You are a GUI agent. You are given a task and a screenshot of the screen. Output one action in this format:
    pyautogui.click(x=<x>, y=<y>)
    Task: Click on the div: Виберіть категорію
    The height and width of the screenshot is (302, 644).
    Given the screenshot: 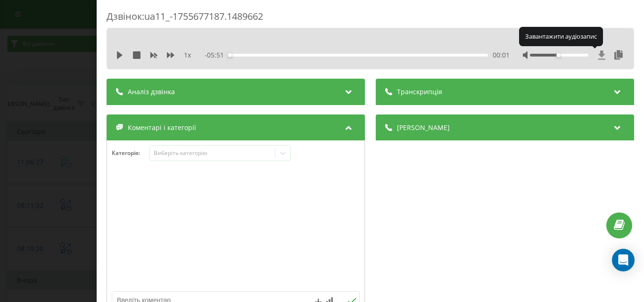 What is the action you would take?
    pyautogui.click(x=212, y=153)
    